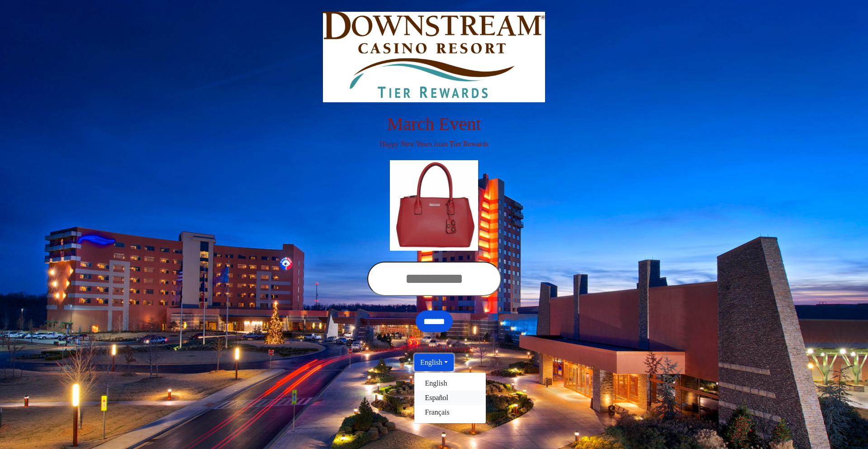 This screenshot has height=449, width=868. Describe the element at coordinates (434, 363) in the screenshot. I see `button: English` at that location.